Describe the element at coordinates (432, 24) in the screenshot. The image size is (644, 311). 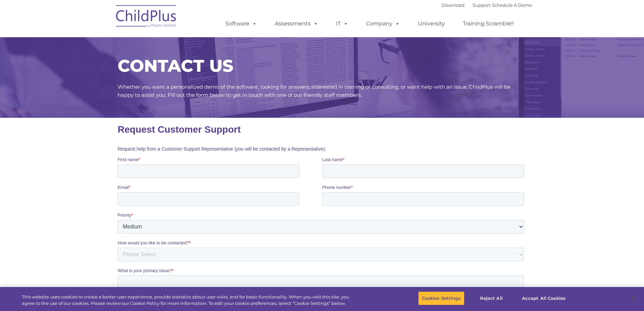
I see `a: University` at that location.